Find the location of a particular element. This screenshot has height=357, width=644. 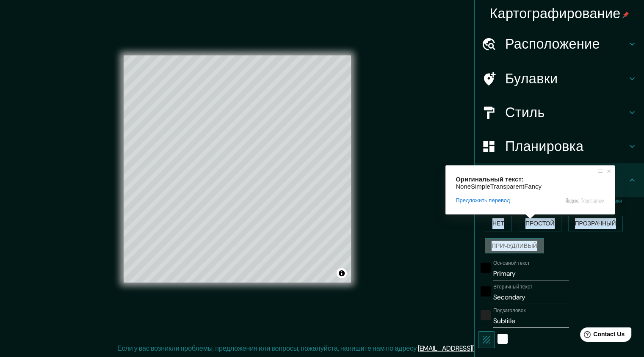

button: Белый is located at coordinates (502, 339).